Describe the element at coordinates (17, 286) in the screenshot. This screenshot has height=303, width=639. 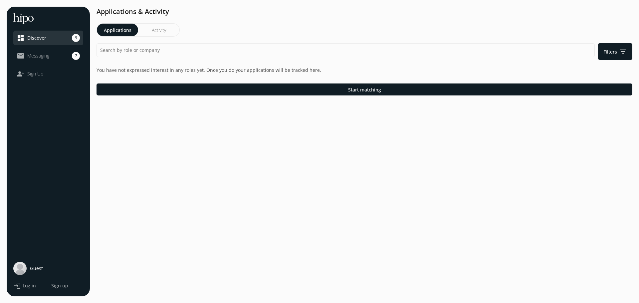
I see `span: login` at that location.